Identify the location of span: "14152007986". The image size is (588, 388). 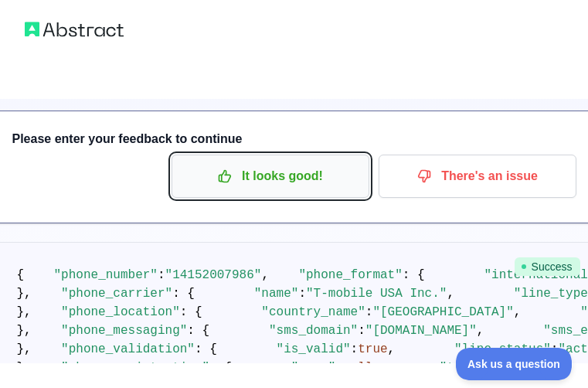
(213, 275).